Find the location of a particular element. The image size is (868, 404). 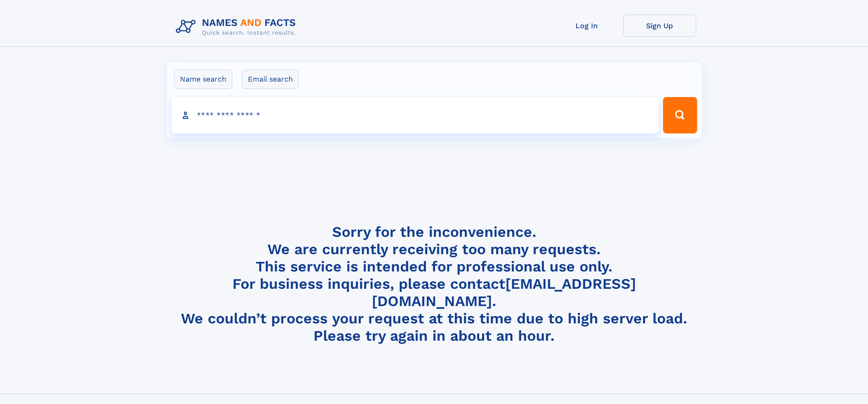

a: Sign Up is located at coordinates (660, 25).